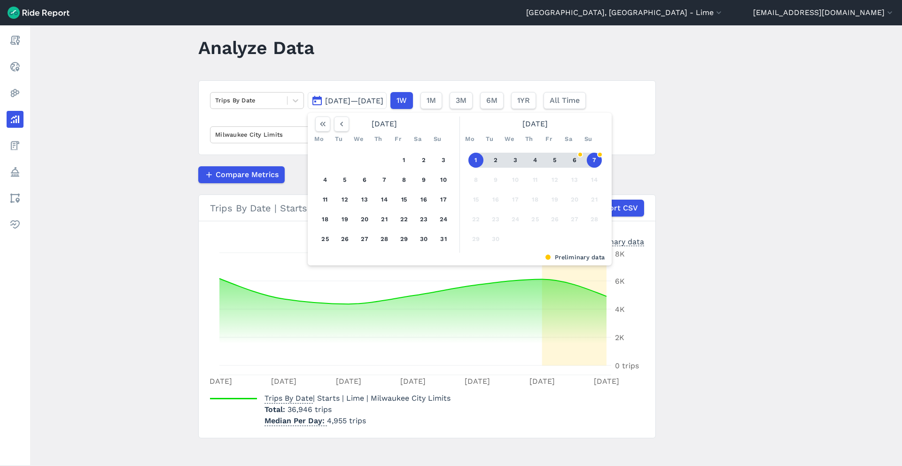 This screenshot has width=902, height=466. Describe the element at coordinates (431, 101) in the screenshot. I see `span: 1M` at that location.